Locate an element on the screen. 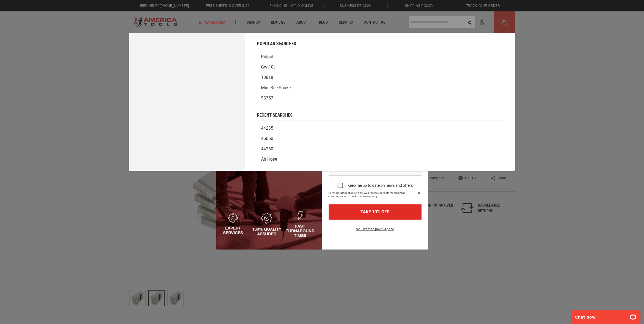 The height and width of the screenshot is (324, 644). span: Popular Searches is located at coordinates (277, 44).